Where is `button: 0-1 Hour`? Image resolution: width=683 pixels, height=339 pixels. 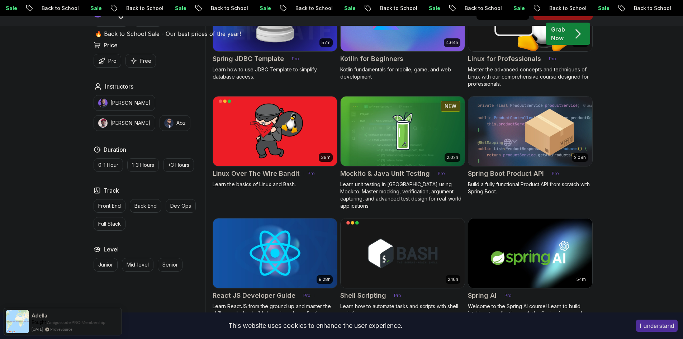
button: 0-1 Hour is located at coordinates (108, 165).